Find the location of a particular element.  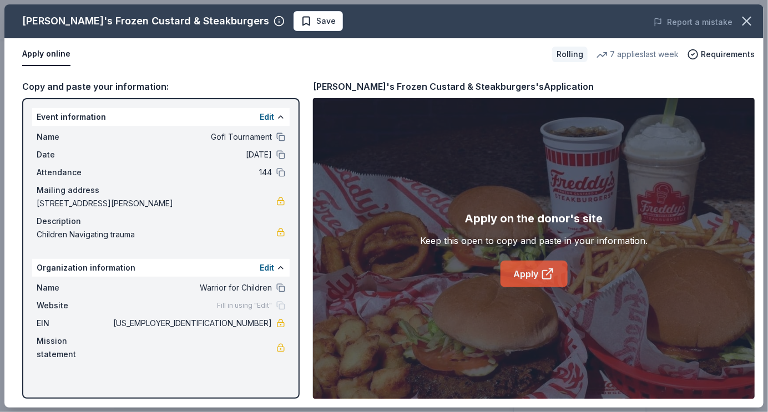

div: Rolling is located at coordinates (570, 54).